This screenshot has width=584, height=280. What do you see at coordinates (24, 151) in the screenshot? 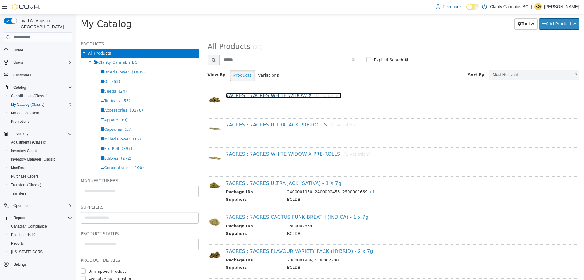
I see `a: Inventory Count` at bounding box center [24, 151].